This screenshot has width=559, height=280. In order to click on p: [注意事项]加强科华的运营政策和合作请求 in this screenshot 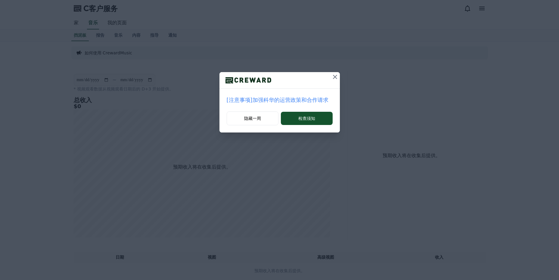, I will do `click(279, 100)`.